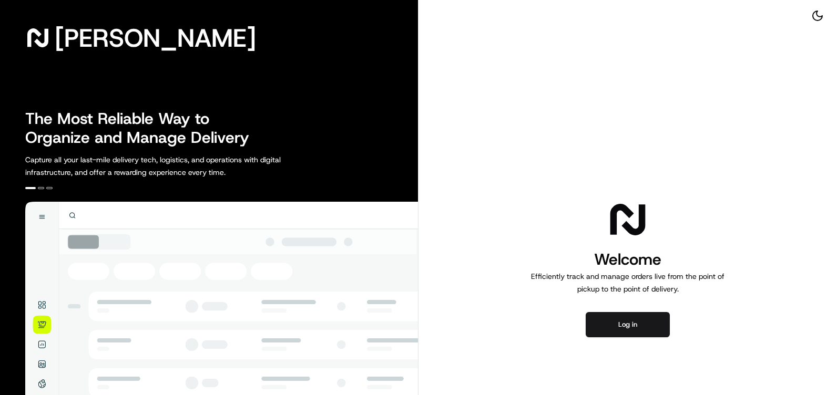 This screenshot has width=837, height=395. What do you see at coordinates (628, 283) in the screenshot?
I see `p: Efficiently track and manage orders live from the point of pickup to the point of delivery.` at bounding box center [628, 283].